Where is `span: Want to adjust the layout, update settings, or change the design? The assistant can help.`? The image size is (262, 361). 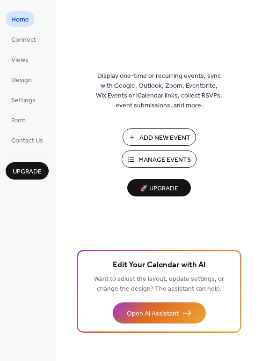
span: Want to adjust the layout, update settings, or change the design? The assistant can help. is located at coordinates (159, 284).